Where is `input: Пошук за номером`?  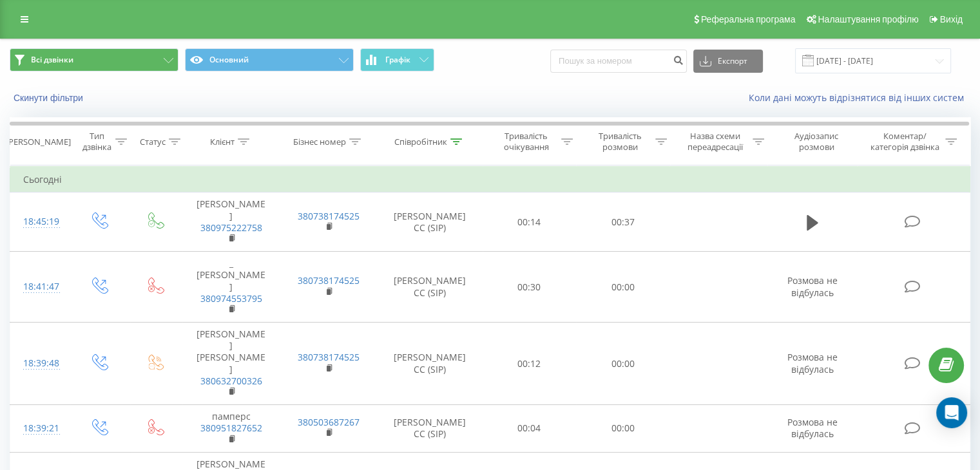
input: Пошук за номером is located at coordinates (619, 61).